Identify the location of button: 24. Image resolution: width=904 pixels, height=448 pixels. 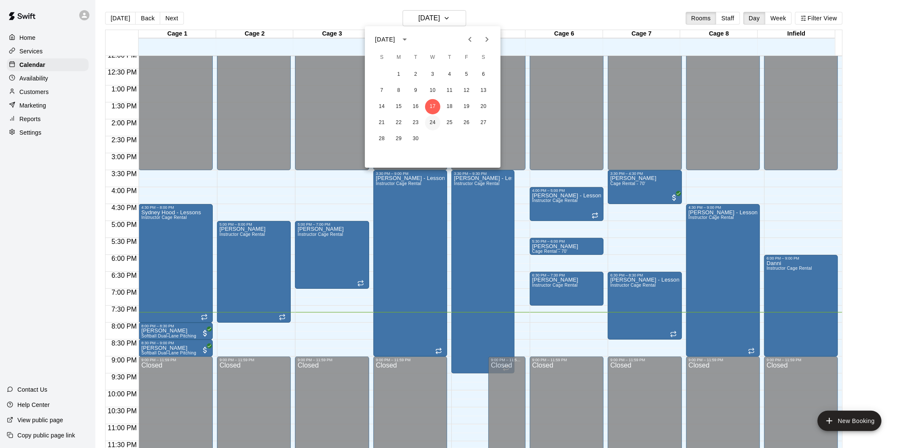
(433, 123).